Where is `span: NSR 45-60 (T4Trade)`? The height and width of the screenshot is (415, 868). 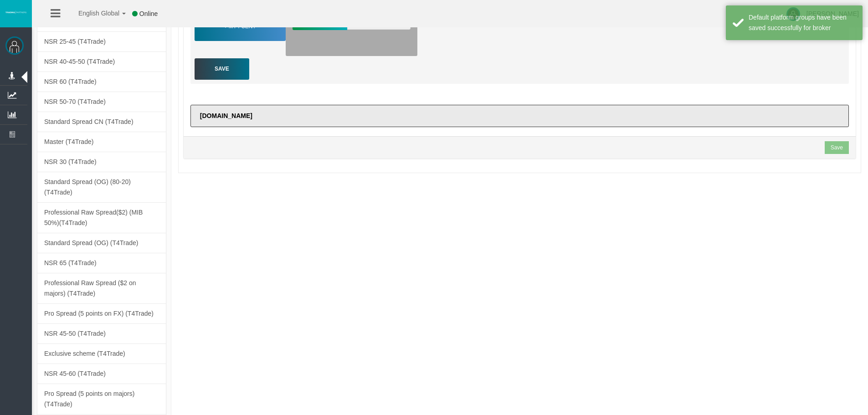 span: NSR 45-60 (T4Trade) is located at coordinates (75, 374).